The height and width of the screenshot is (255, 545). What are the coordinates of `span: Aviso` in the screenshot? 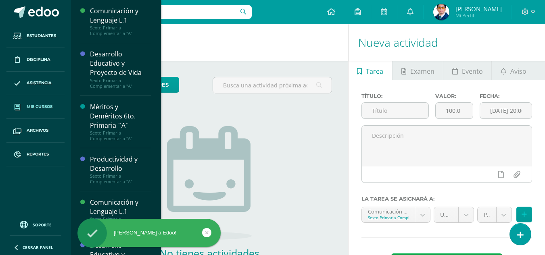 It's located at (518, 71).